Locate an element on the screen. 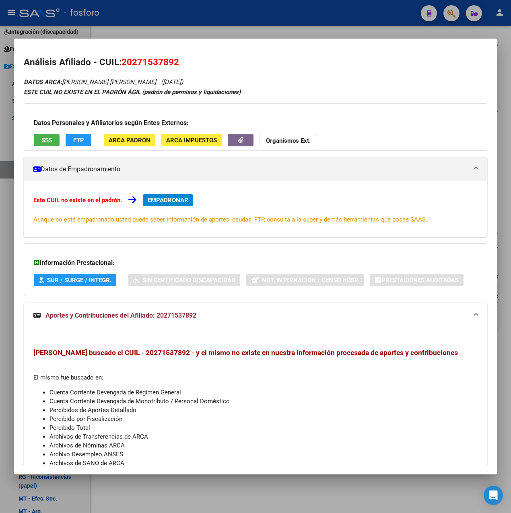  li: Cuenta Corriente Devengada de Régimen General is located at coordinates (263, 392).